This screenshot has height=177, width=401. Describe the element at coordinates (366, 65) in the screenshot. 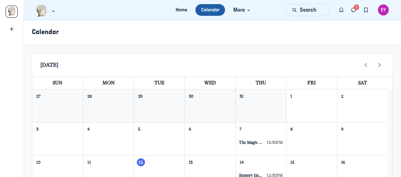

I see `button: Prev` at that location.